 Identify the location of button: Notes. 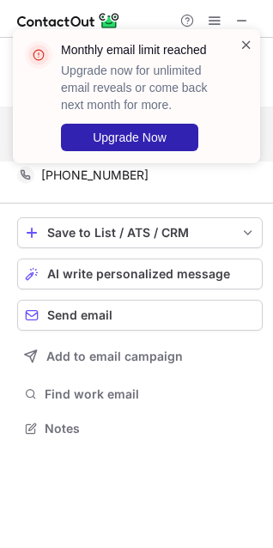
(140, 429).